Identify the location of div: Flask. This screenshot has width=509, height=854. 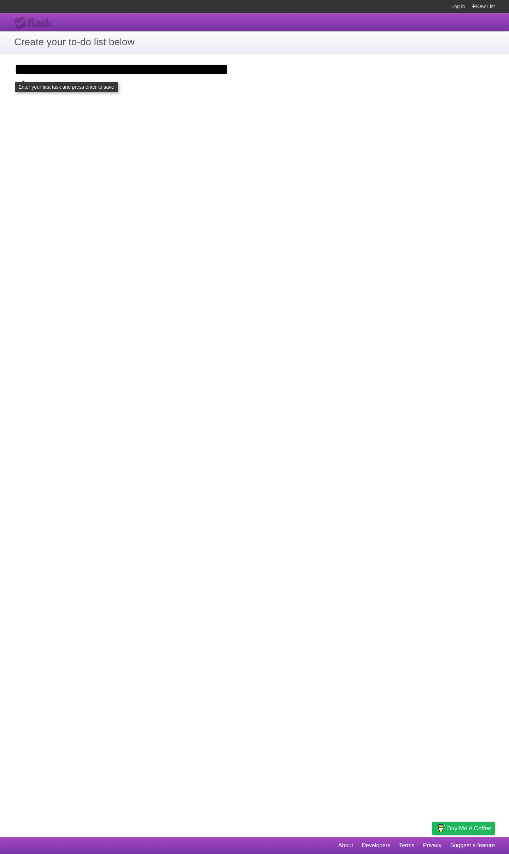
(35, 23).